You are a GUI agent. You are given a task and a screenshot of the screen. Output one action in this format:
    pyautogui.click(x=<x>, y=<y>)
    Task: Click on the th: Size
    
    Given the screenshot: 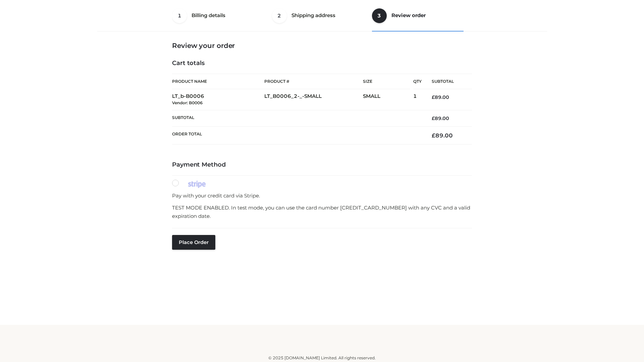 What is the action you would take?
    pyautogui.click(x=386, y=82)
    